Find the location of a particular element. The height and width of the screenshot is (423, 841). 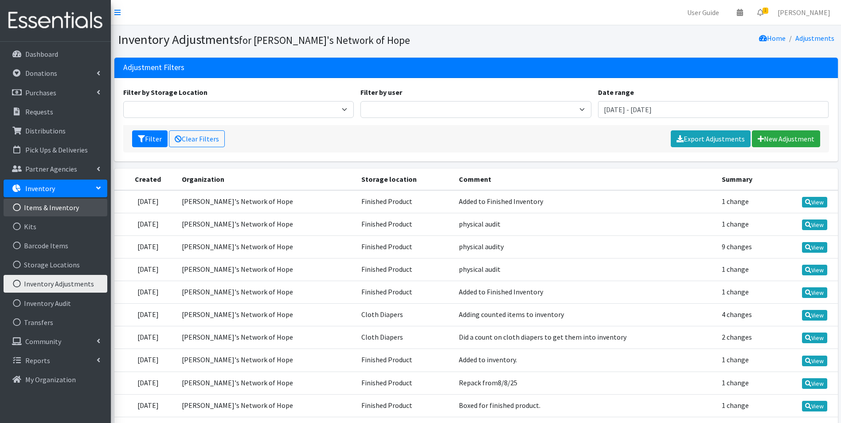

p: Inventory is located at coordinates (40, 188).